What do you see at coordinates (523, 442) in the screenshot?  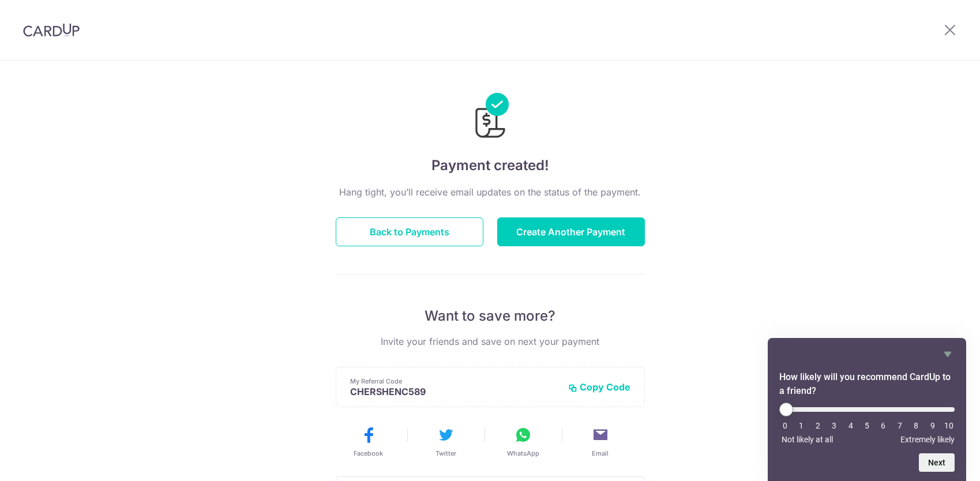 I see `button: WhatsApp` at bounding box center [523, 442].